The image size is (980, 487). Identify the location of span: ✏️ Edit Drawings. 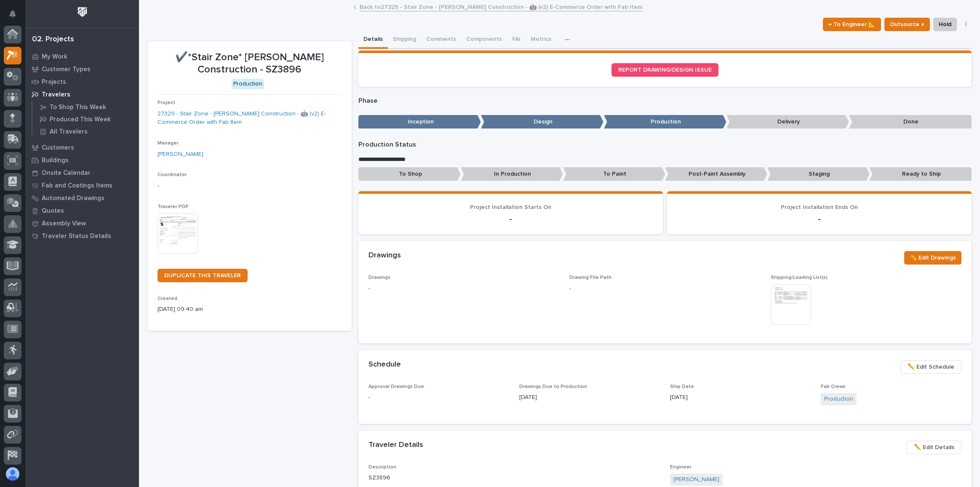
(933, 258).